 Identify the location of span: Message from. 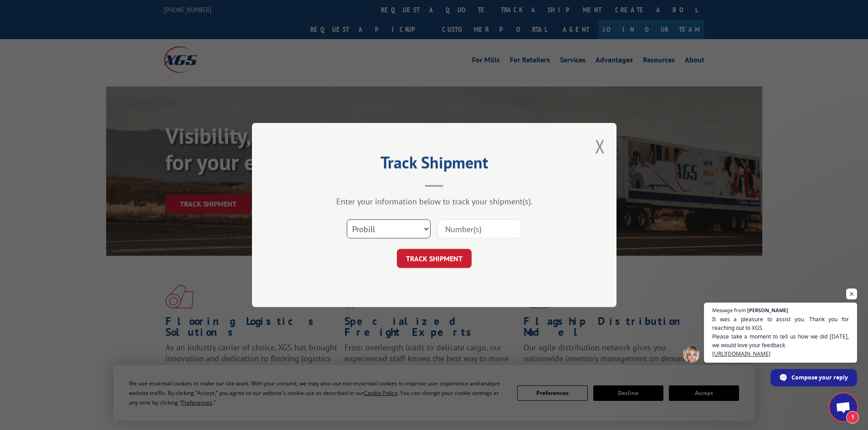
(729, 310).